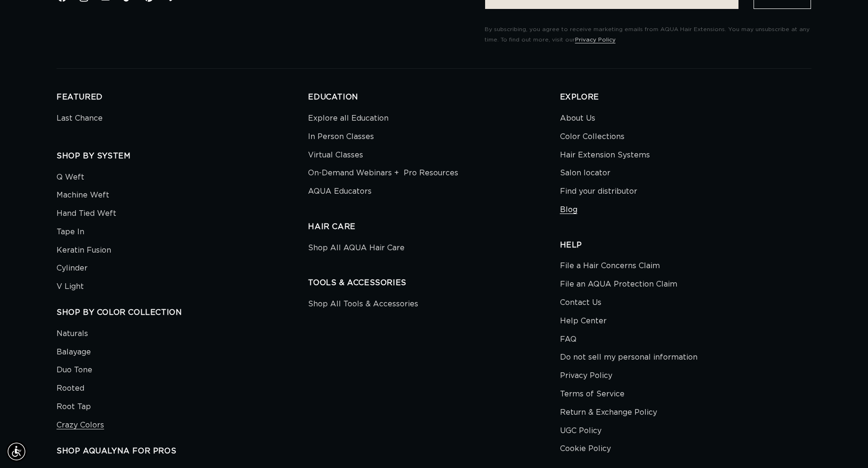  I want to click on a: Terms of Service, so click(592, 394).